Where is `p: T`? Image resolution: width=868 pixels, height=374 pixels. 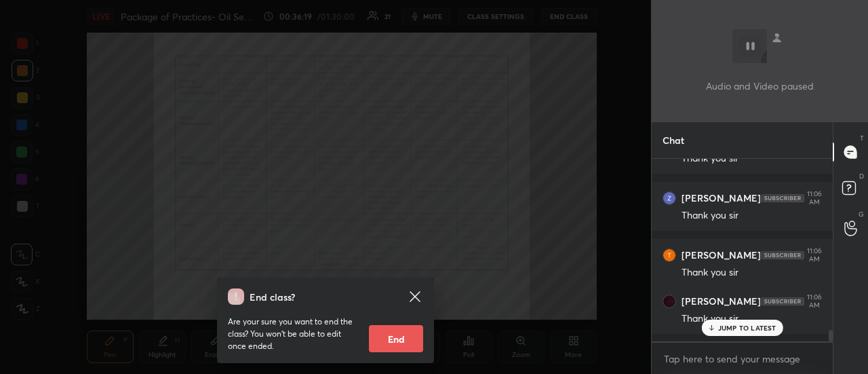
p: T is located at coordinates (861, 138).